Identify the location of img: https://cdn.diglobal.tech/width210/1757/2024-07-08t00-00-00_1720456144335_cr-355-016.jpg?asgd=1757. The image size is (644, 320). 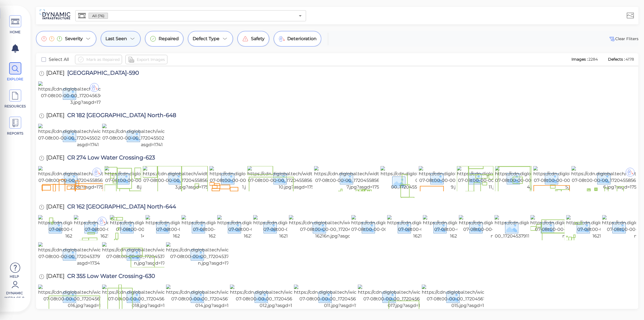
(88, 297).